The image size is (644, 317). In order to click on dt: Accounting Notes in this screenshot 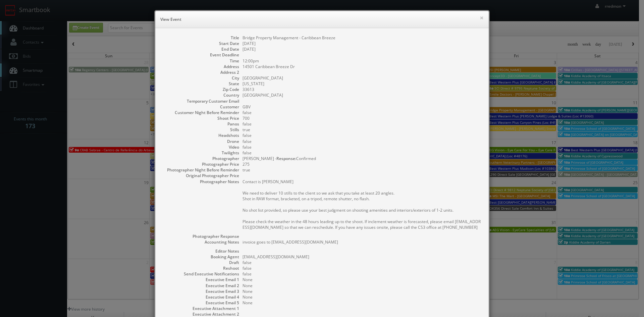, I will do `click(201, 242)`.